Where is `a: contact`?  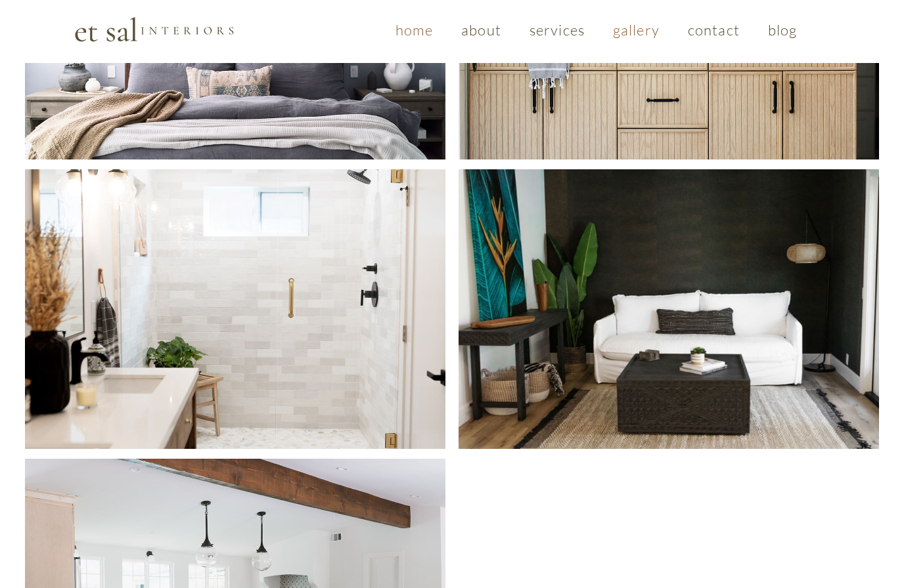
a: contact is located at coordinates (714, 30).